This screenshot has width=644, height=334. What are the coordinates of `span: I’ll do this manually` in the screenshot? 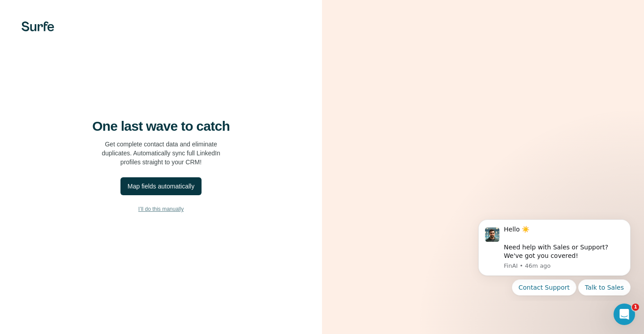 It's located at (161, 209).